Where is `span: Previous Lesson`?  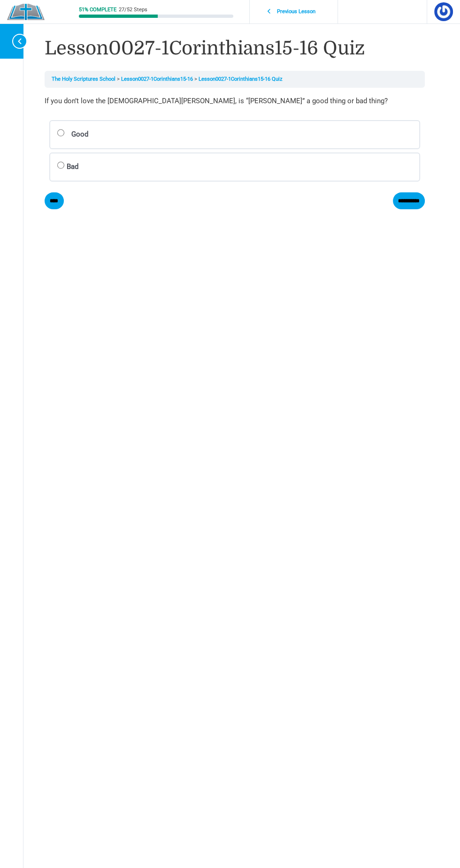
span: Previous Lesson is located at coordinates (296, 11).